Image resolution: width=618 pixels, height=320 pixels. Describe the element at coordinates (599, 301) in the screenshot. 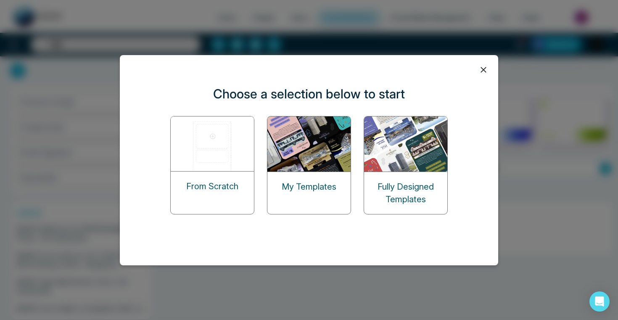

I see `div: Open Intercom Messenger` at that location.